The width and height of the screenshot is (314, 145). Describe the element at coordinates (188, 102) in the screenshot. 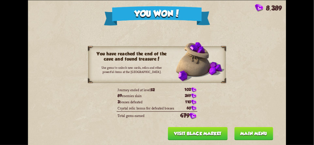

I see `td: 110` at that location.